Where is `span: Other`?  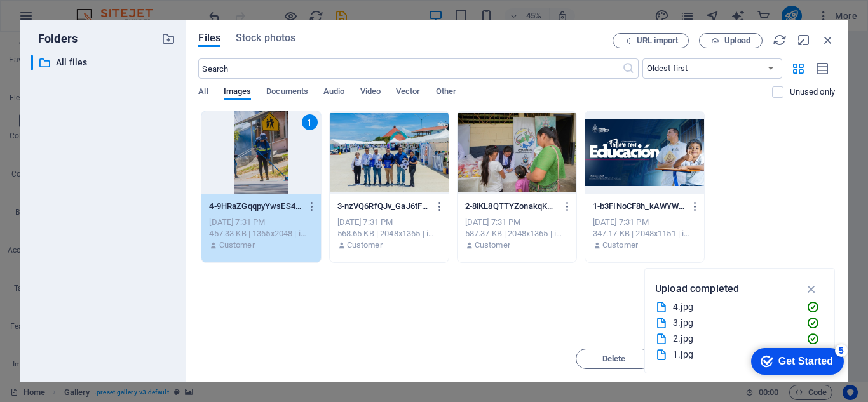
span: Other is located at coordinates (446, 93).